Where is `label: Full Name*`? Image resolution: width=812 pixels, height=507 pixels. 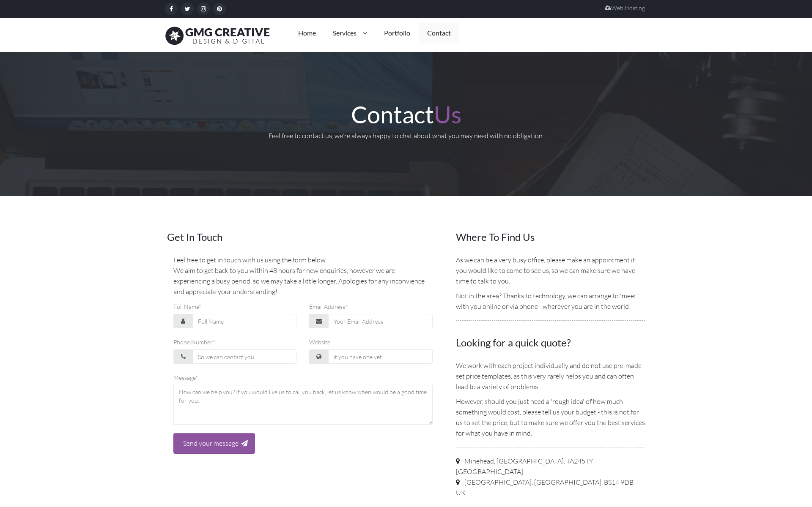 label: Full Name* is located at coordinates (187, 306).